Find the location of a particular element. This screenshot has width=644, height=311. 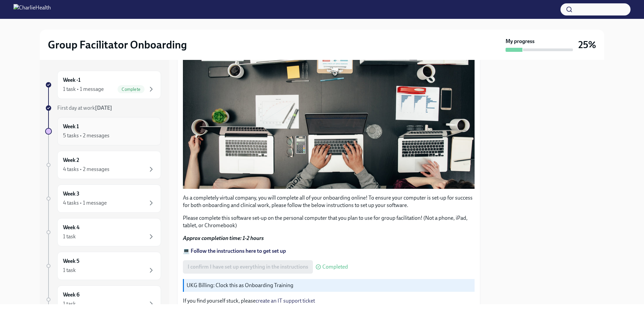

a: Week 41 task is located at coordinates (103, 233).